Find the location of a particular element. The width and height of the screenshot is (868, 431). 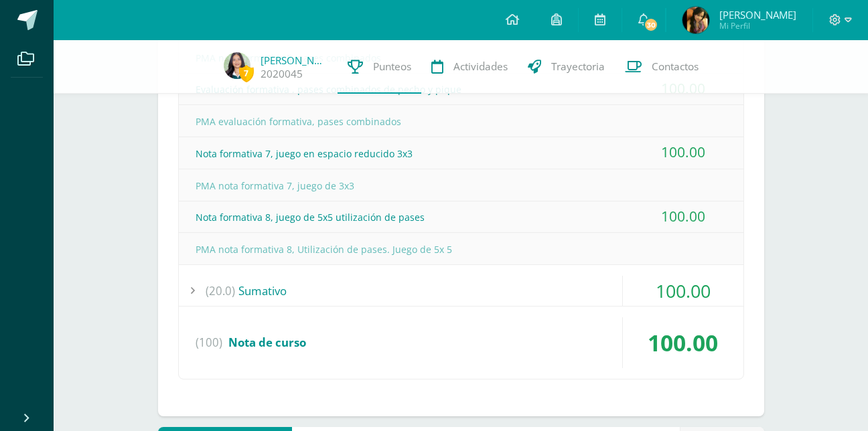

a: Contactos is located at coordinates (661, 67).